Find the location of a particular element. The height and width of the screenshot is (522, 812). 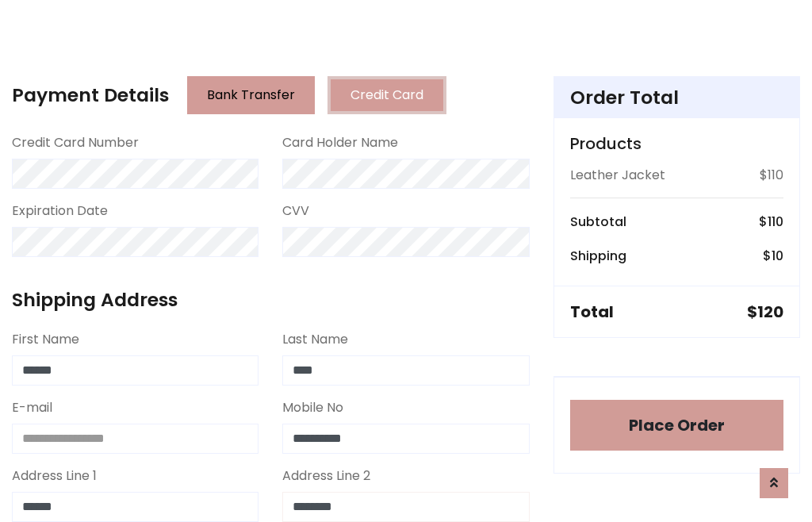

h5: Total is located at coordinates (592, 312).